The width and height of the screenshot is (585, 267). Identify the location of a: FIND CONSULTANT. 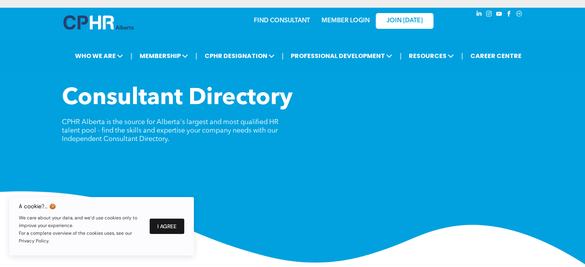
(282, 21).